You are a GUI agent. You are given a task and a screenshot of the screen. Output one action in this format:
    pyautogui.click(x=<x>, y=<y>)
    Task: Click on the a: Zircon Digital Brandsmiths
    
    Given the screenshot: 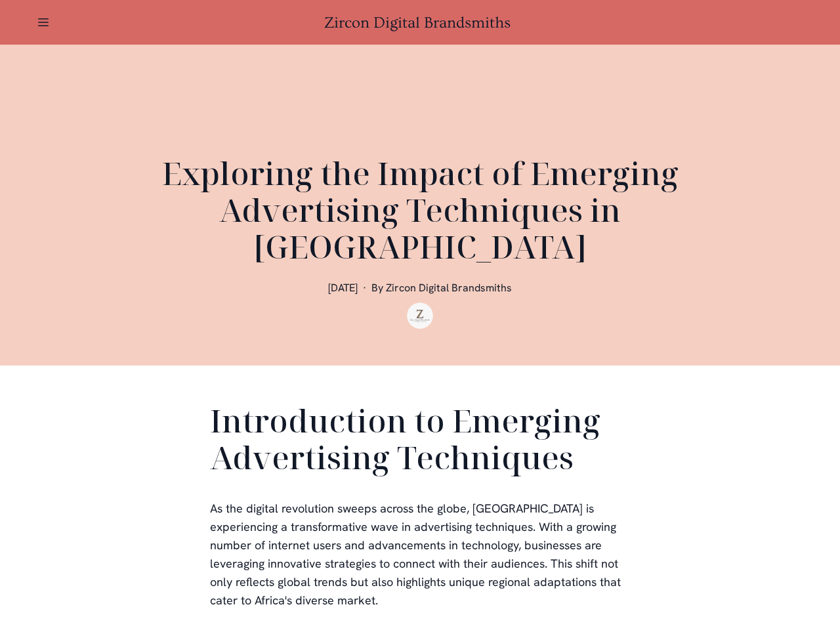 What is the action you would take?
    pyautogui.click(x=420, y=22)
    